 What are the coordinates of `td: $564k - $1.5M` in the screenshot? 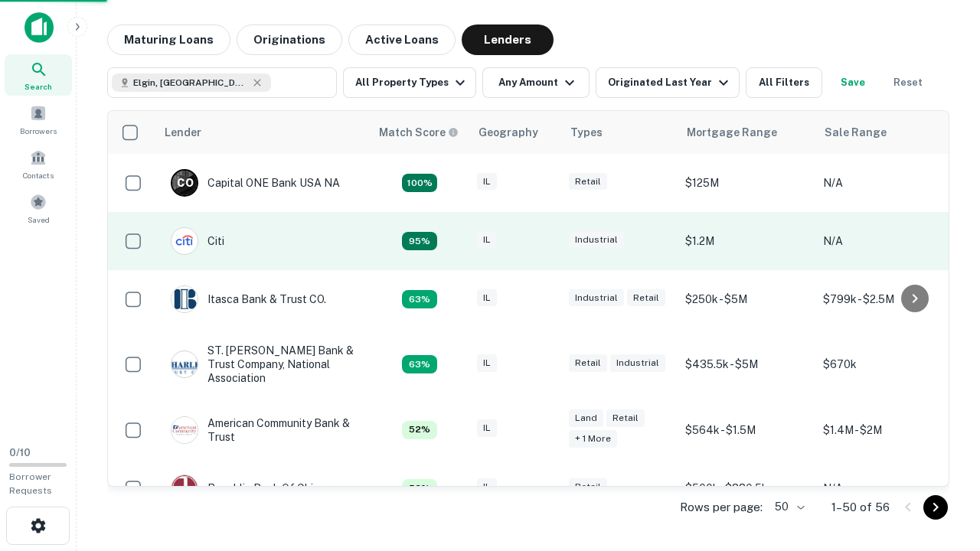 It's located at (746, 430).